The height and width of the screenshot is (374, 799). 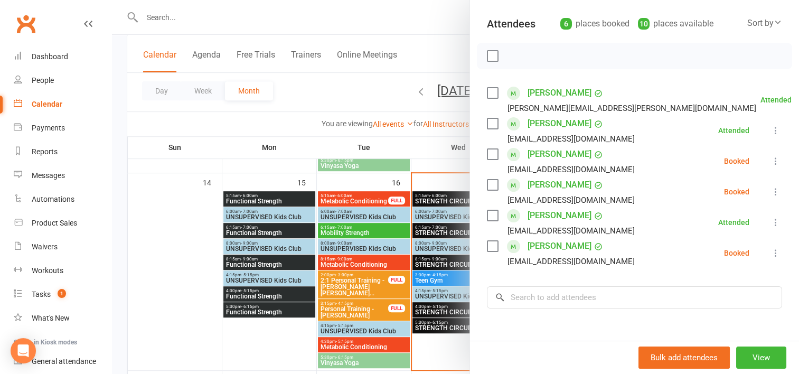 I want to click on div: People, so click(x=43, y=80).